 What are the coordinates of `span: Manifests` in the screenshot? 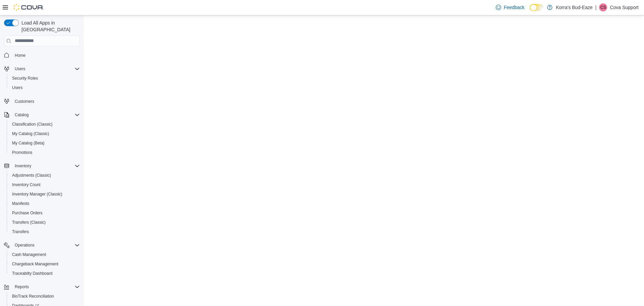 It's located at (44, 203).